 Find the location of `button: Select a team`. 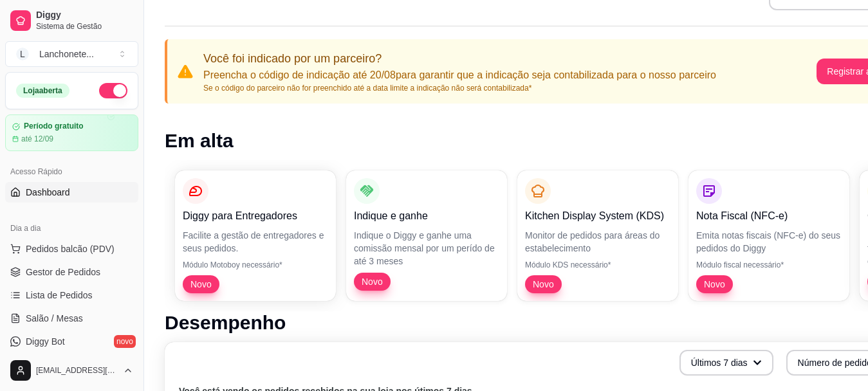

button: Select a team is located at coordinates (72, 54).